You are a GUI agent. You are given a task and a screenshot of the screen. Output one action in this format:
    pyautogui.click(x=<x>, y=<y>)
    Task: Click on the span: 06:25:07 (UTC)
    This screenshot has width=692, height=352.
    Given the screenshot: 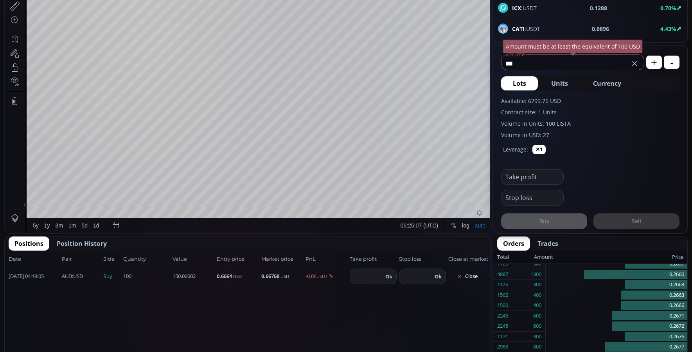 What is the action you would take?
    pyautogui.click(x=415, y=346)
    